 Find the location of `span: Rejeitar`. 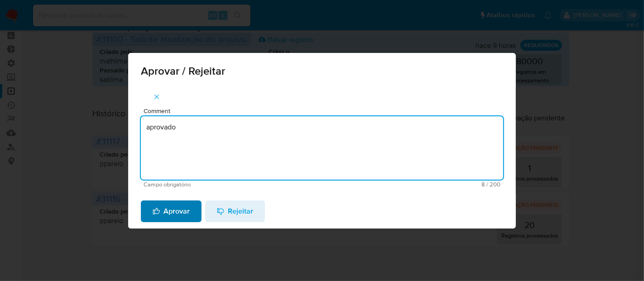

span: Rejeitar is located at coordinates (235, 211).